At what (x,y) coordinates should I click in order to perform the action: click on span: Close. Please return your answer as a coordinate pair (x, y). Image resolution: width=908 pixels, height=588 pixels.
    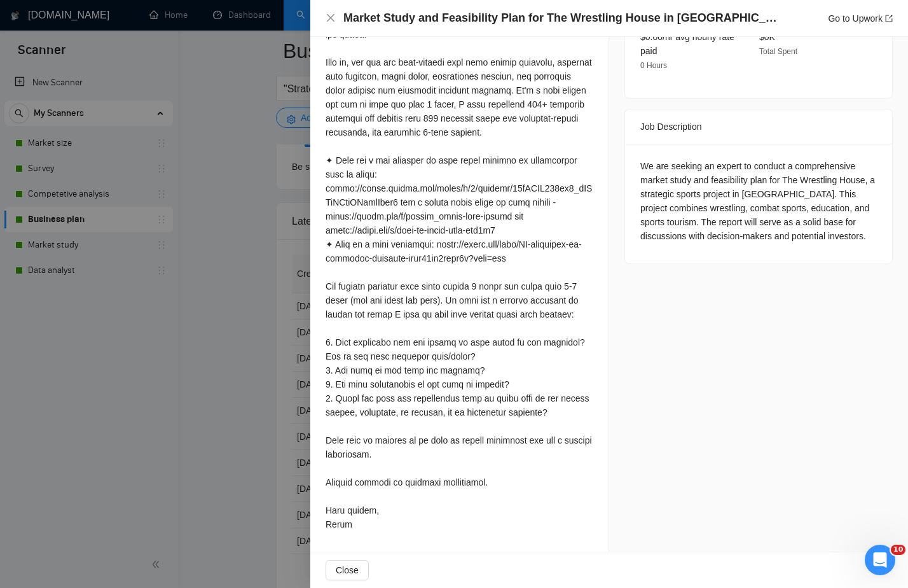
    Looking at the image, I should click on (347, 570).